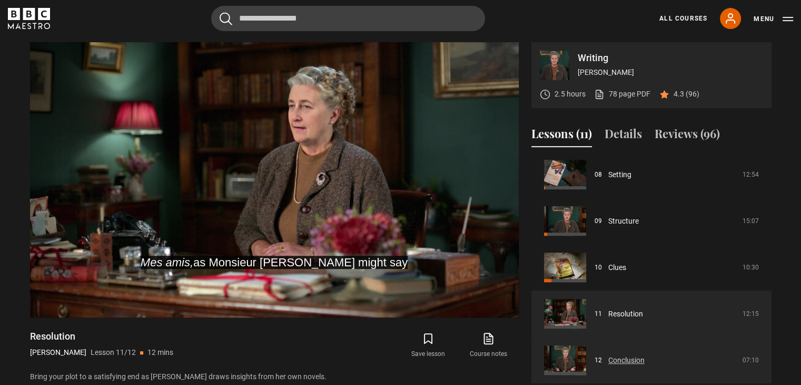 The width and height of the screenshot is (801, 385). Describe the element at coordinates (562, 136) in the screenshot. I see `button: Lessons (11)` at that location.